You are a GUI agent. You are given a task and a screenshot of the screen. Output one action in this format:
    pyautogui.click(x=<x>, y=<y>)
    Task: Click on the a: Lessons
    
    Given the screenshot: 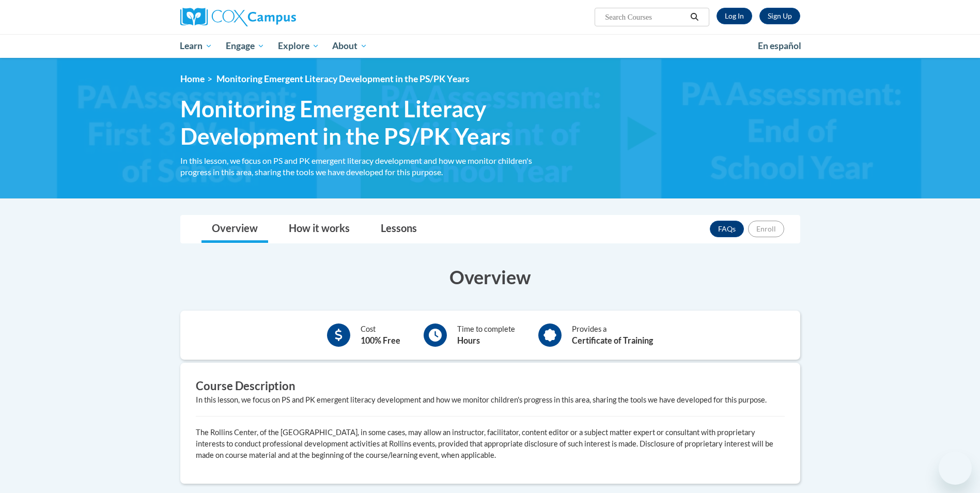 What is the action you would take?
    pyautogui.click(x=398, y=229)
    